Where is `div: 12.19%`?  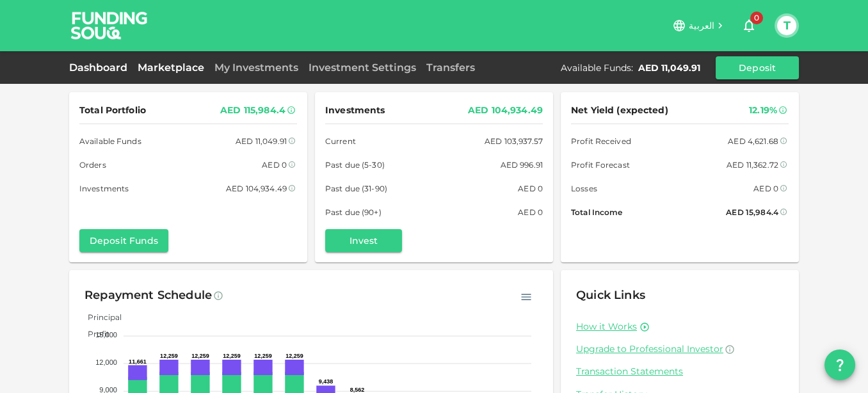
div: 12.19% is located at coordinates (764, 110).